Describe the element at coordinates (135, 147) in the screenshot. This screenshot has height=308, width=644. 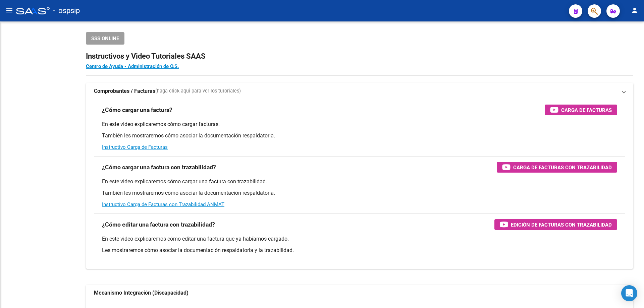
I see `a: Instructivo Carga de Facturas` at that location.